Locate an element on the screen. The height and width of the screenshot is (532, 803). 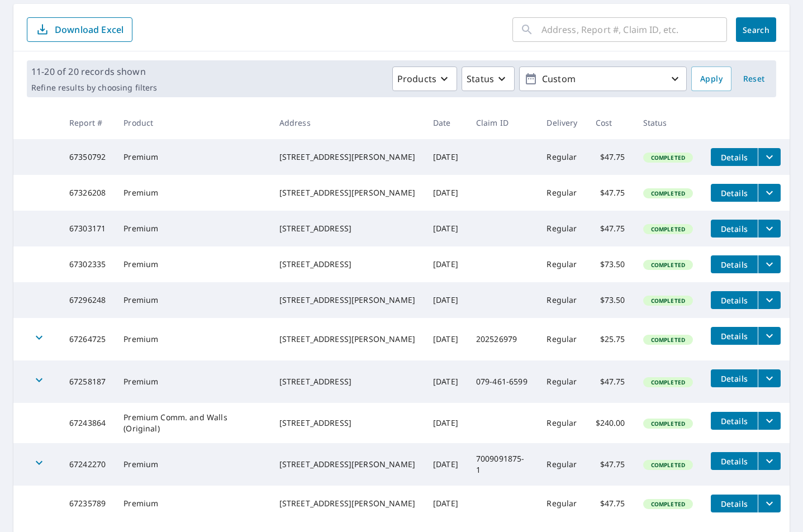
button: detailsBtn-67235789 is located at coordinates (734, 504).